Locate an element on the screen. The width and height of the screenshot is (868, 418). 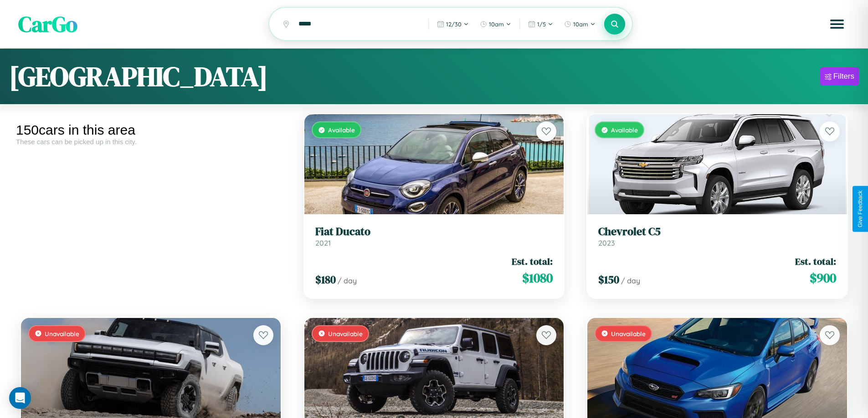
span: $ 900 is located at coordinates (823, 278).